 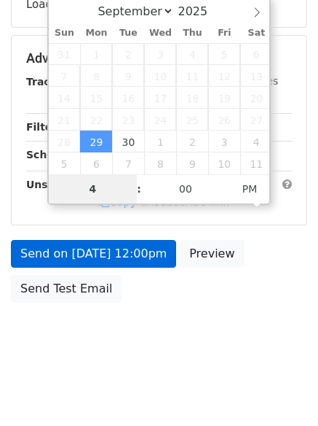 What do you see at coordinates (192, 98) in the screenshot?
I see `span: September 18, 2025` at bounding box center [192, 98].